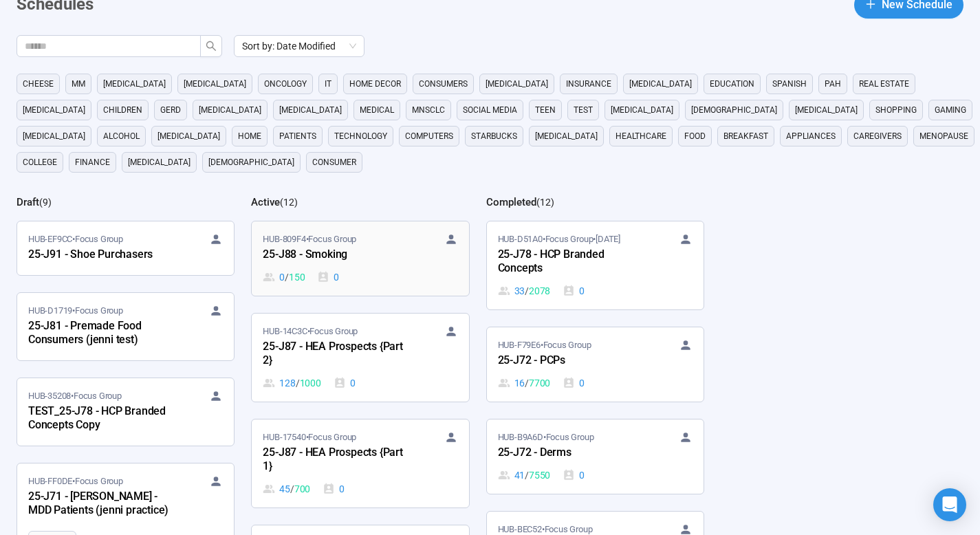  Describe the element at coordinates (28, 202) in the screenshot. I see `h2: Draft` at that location.